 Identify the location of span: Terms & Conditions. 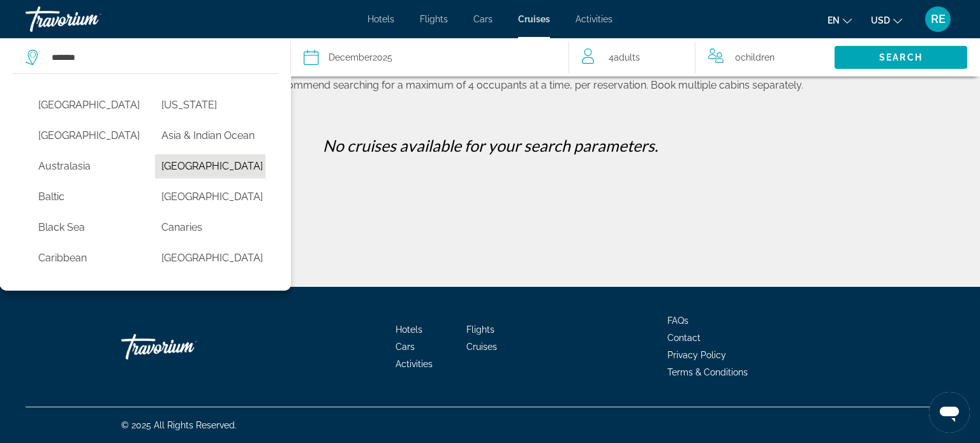
(708, 372).